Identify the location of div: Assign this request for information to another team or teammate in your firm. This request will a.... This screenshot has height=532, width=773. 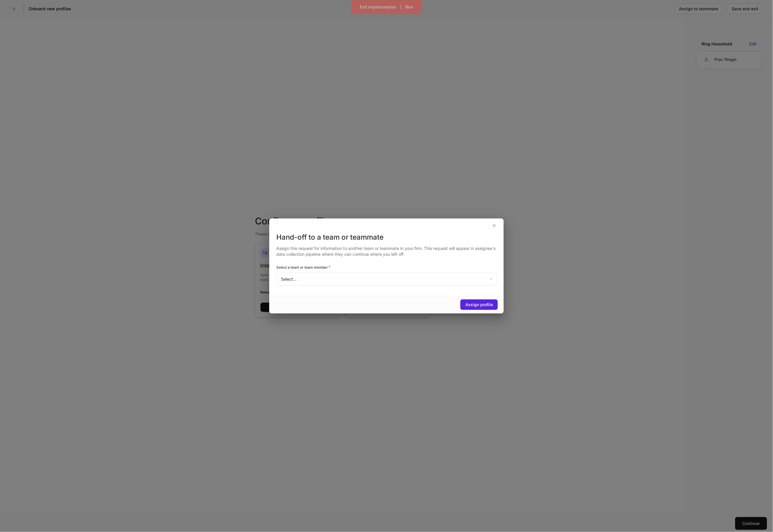
(386, 250).